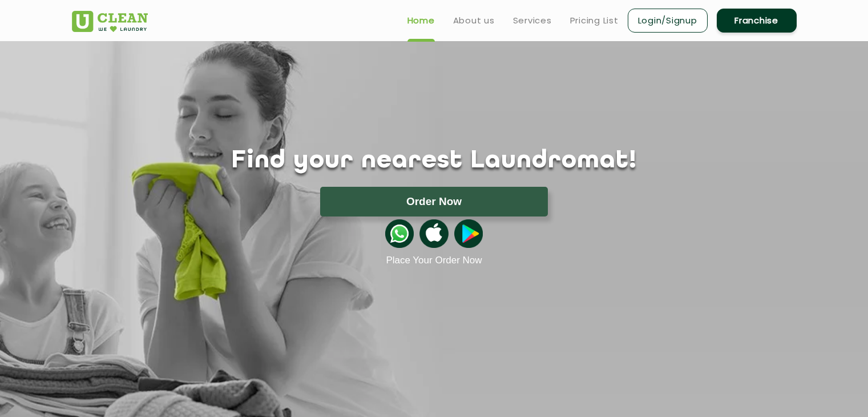  Describe the element at coordinates (434, 161) in the screenshot. I see `h1: Find your nearest Laundromat!` at that location.